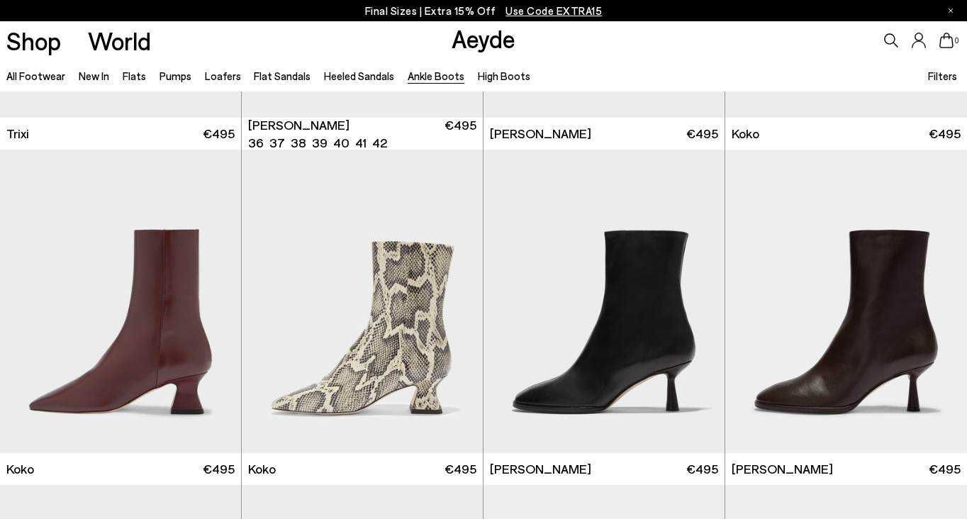  What do you see at coordinates (33, 40) in the screenshot?
I see `a: Shop` at bounding box center [33, 40].